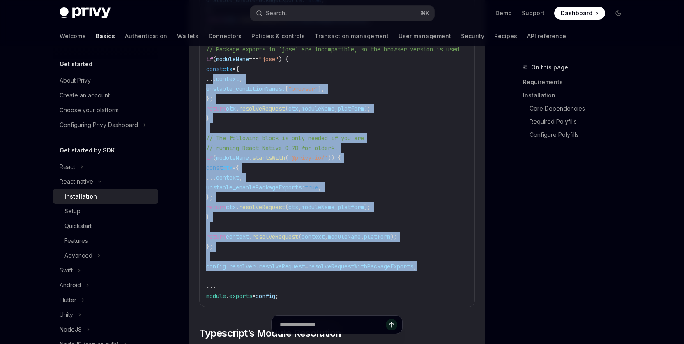 Image resolution: width=684 pixels, height=344 pixels. What do you see at coordinates (216, 237) in the screenshot?
I see `span: return` at bounding box center [216, 237].